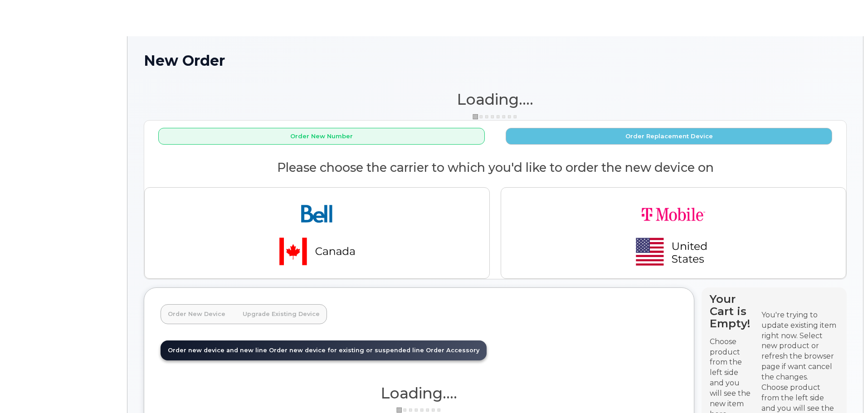 This screenshot has height=413, width=868. Describe the element at coordinates (322, 136) in the screenshot. I see `button: Order New Number` at that location.